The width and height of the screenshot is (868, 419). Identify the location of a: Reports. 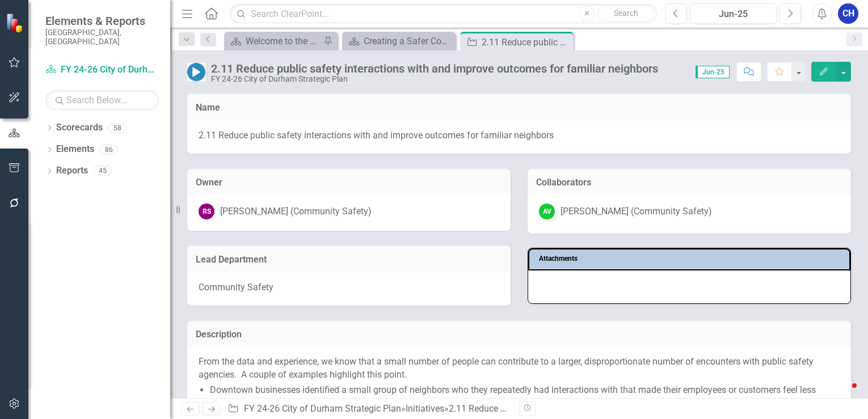
(72, 171).